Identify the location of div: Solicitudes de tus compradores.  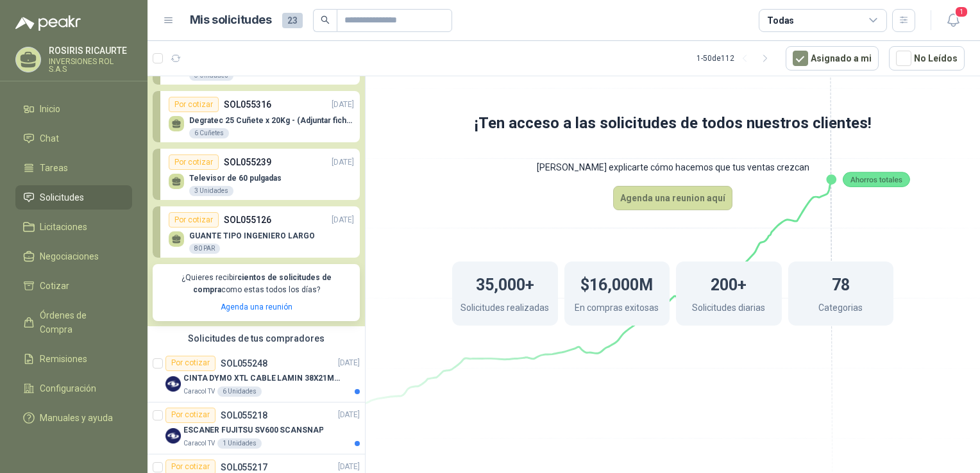
(256, 338).